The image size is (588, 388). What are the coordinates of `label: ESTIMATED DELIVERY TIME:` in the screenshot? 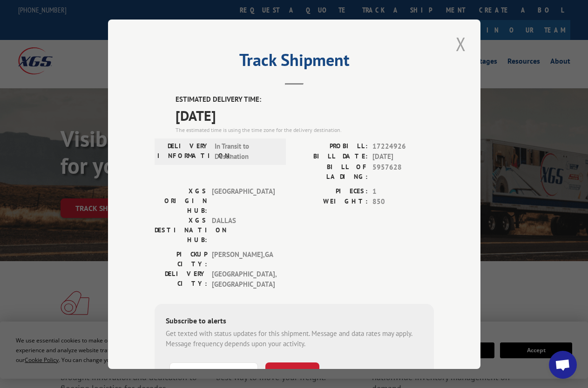 It's located at (304, 100).